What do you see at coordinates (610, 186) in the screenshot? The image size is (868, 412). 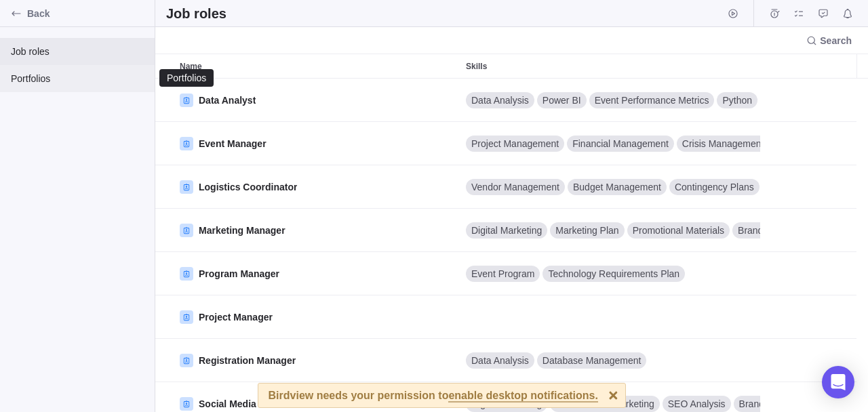 I see `div: Vendor Management, Budget Management, Contingency Plans` at bounding box center [610, 186].